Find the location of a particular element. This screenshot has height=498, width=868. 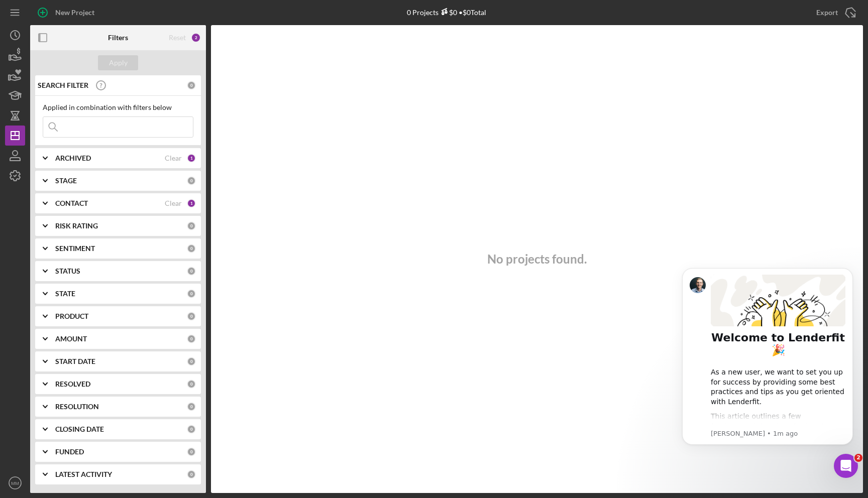

div: Applied in combination with filters below is located at coordinates (118, 108).